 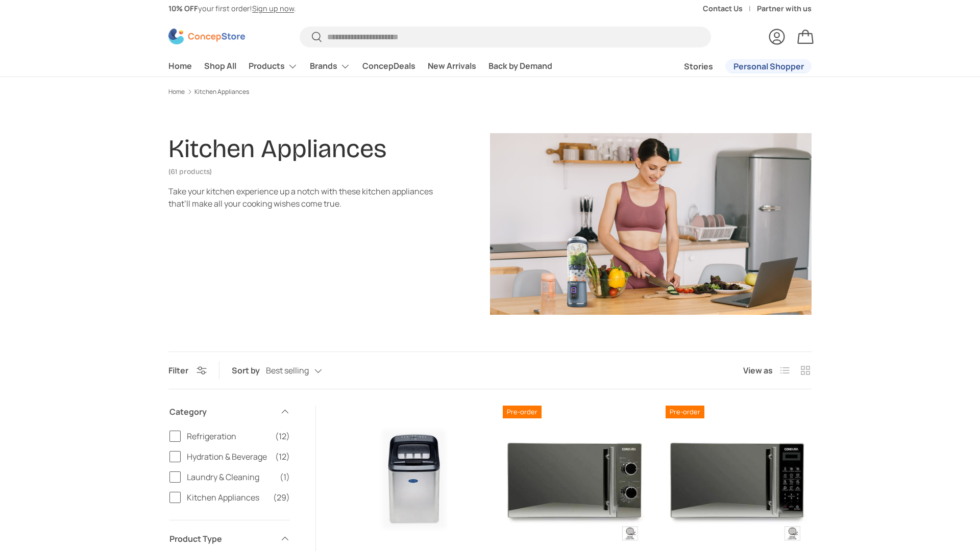 What do you see at coordinates (222, 412) in the screenshot?
I see `span: Category` at bounding box center [222, 412].